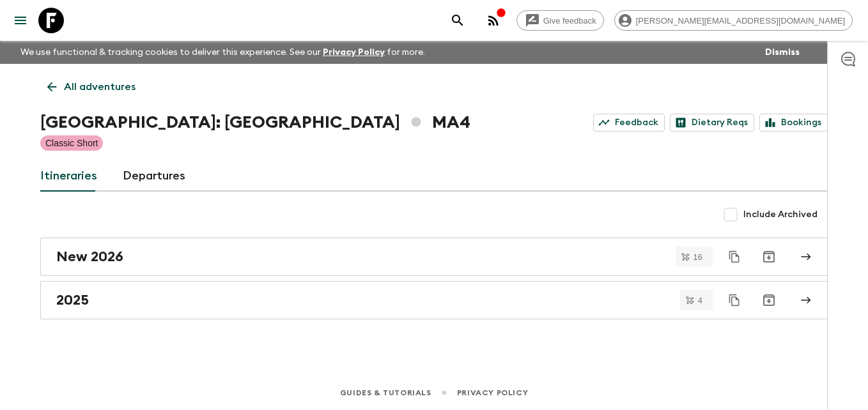 The height and width of the screenshot is (410, 868). What do you see at coordinates (570, 21) in the screenshot?
I see `span: Give feedback` at bounding box center [570, 21].